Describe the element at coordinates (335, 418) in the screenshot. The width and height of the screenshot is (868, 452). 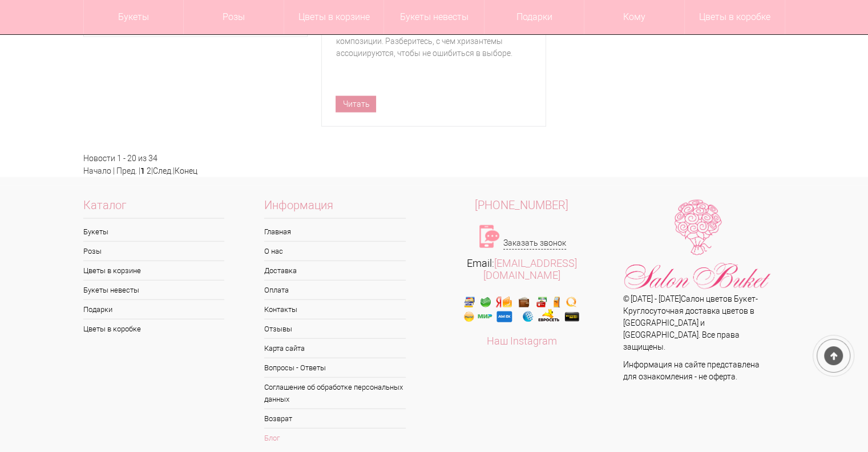
I see `a: Возврат` at that location.